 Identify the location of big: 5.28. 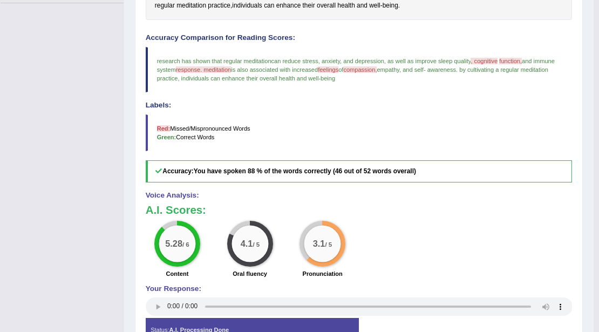
(174, 244).